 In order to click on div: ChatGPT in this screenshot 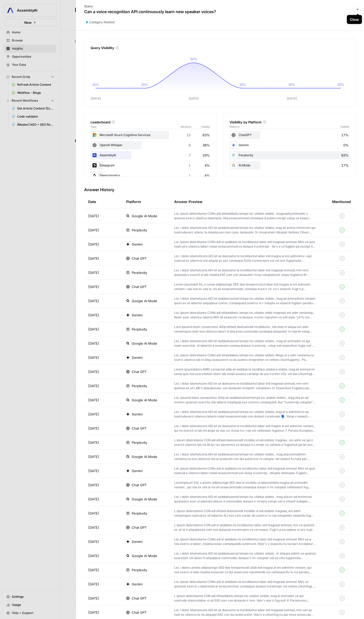, I will do `click(289, 135)`.